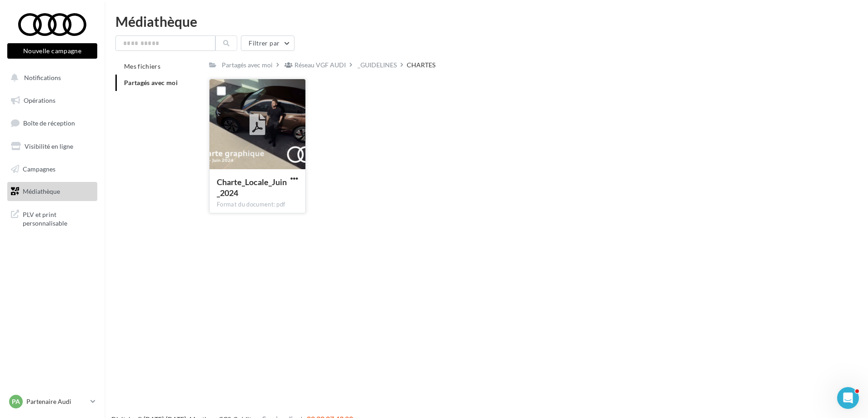 This screenshot has width=868, height=418. Describe the element at coordinates (52, 192) in the screenshot. I see `a: Médiathèque` at that location.